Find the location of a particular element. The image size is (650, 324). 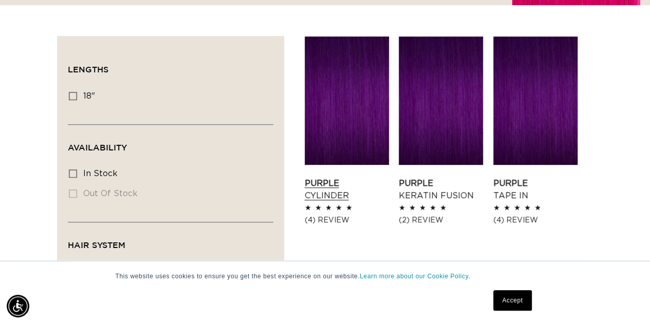

span: Hair System is located at coordinates (97, 245).